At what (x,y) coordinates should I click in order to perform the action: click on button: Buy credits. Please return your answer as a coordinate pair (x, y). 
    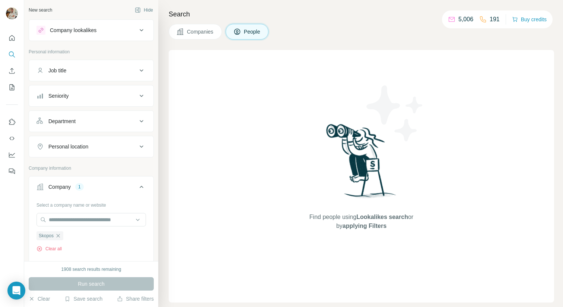
    Looking at the image, I should click on (529, 19).